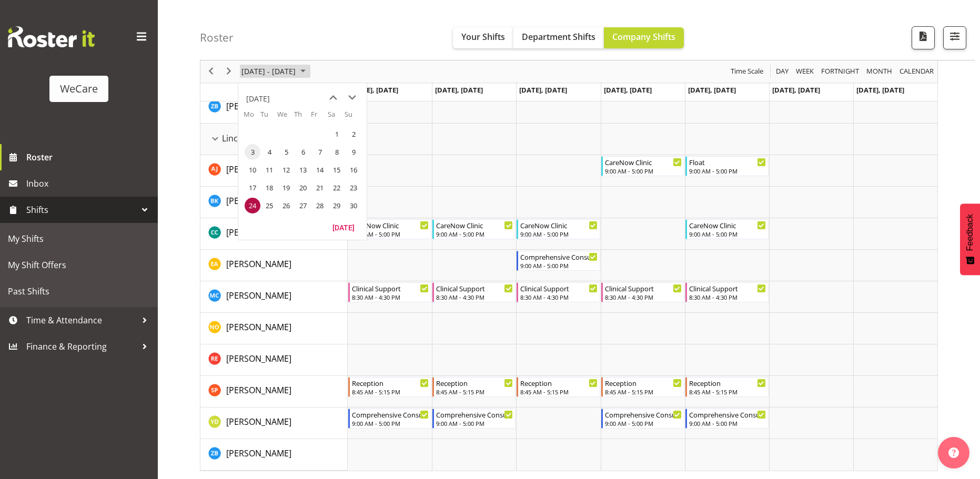 Image resolution: width=980 pixels, height=479 pixels. What do you see at coordinates (354, 206) in the screenshot?
I see `span: Sunday, November 30, 2025` at bounding box center [354, 206].